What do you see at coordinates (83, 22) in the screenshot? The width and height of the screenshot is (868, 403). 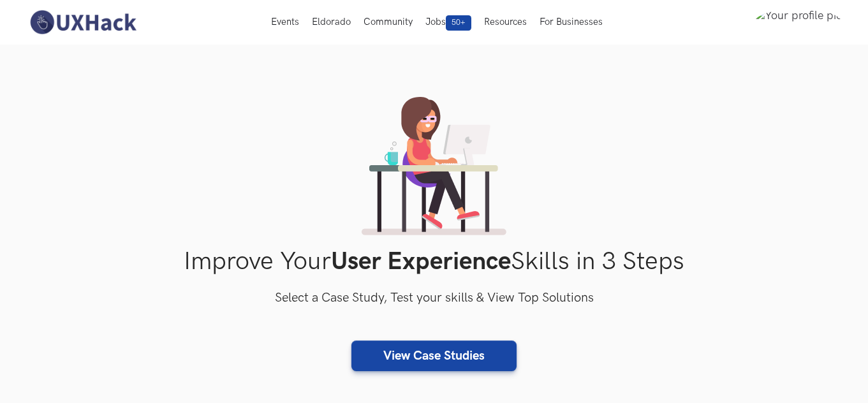 I see `img: UXHack-logo.png` at bounding box center [83, 22].